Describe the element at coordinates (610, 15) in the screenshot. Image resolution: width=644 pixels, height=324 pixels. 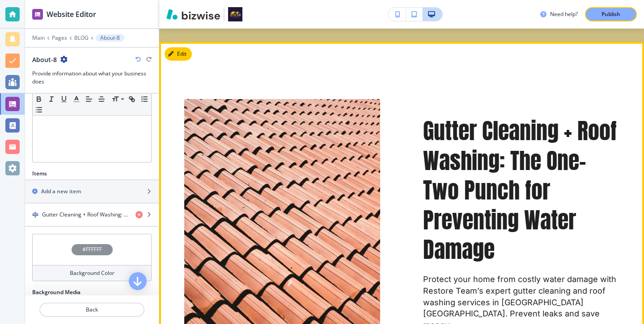
I see `p: Publish` at that location.